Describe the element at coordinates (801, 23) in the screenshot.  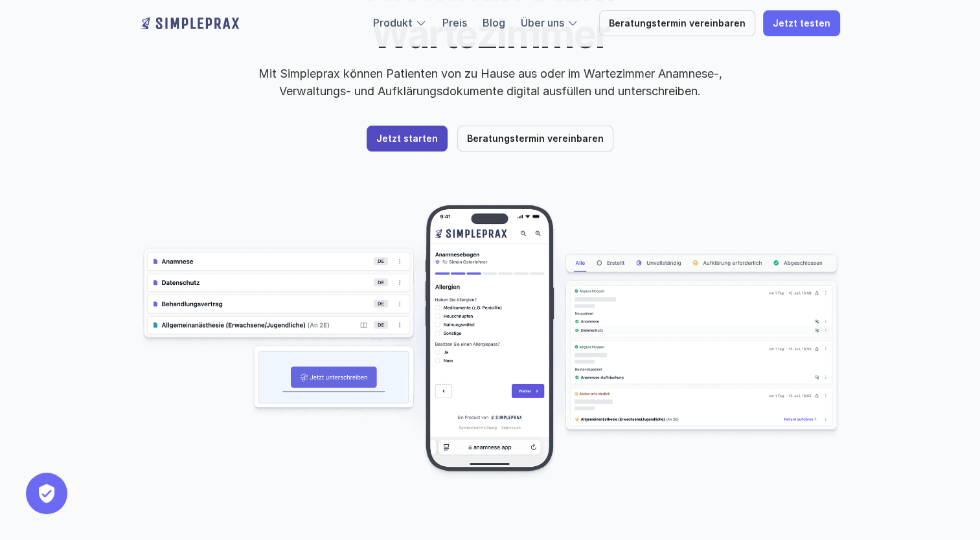
I see `a: Jetzt testen` at that location.